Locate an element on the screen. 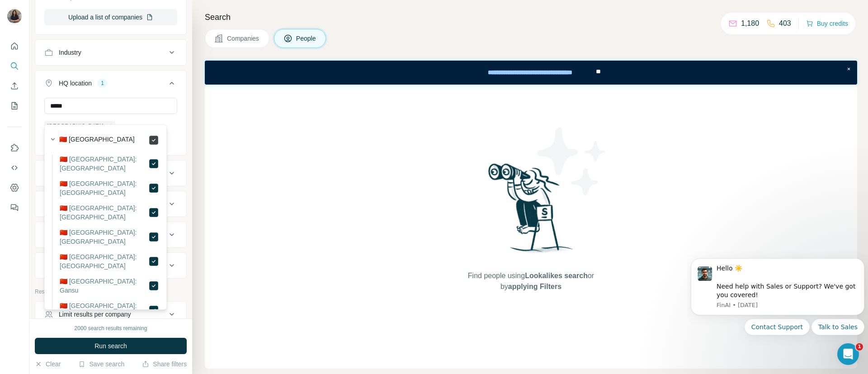 Image resolution: width=868 pixels, height=374 pixels. div: 2000 search results remaining is located at coordinates (111, 328).